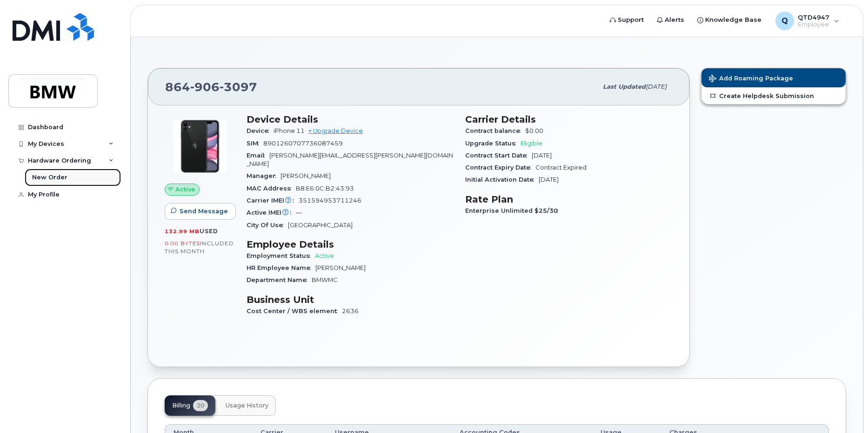 This screenshot has width=868, height=433. I want to click on h3: Rate Plan, so click(569, 200).